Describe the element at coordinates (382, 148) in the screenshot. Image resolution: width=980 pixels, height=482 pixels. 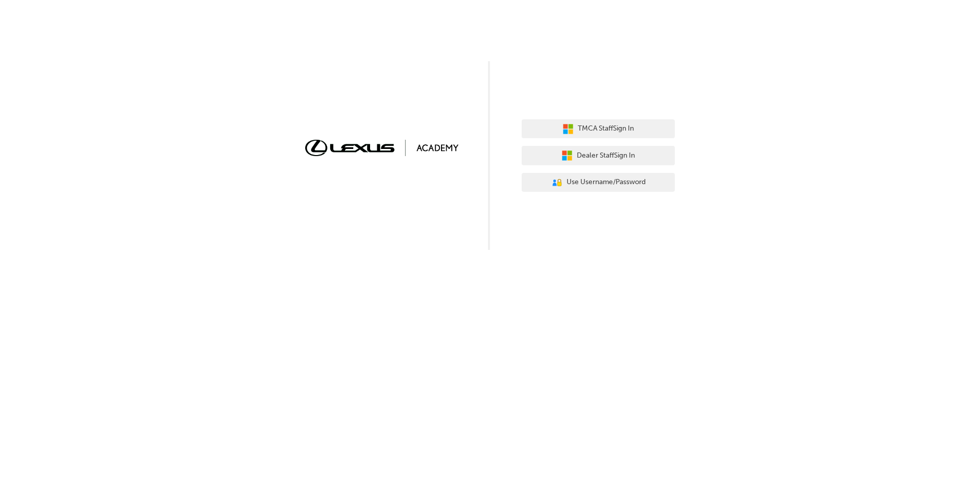
I see `img: Trak` at that location.